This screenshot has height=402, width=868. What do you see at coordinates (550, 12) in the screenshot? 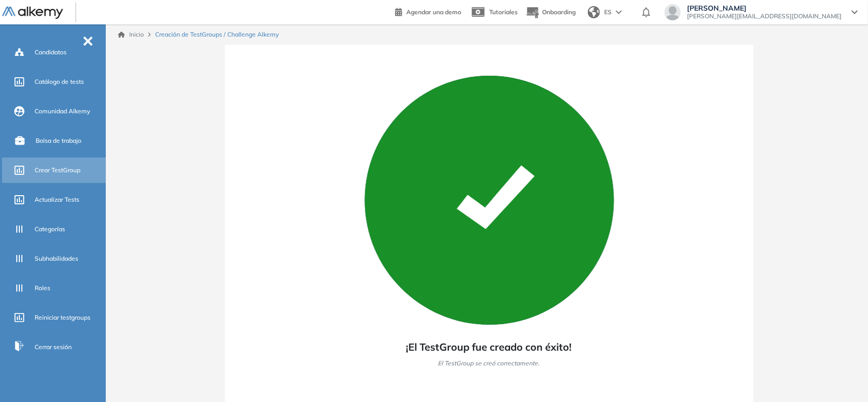
I see `button: Onboarding` at bounding box center [550, 12].